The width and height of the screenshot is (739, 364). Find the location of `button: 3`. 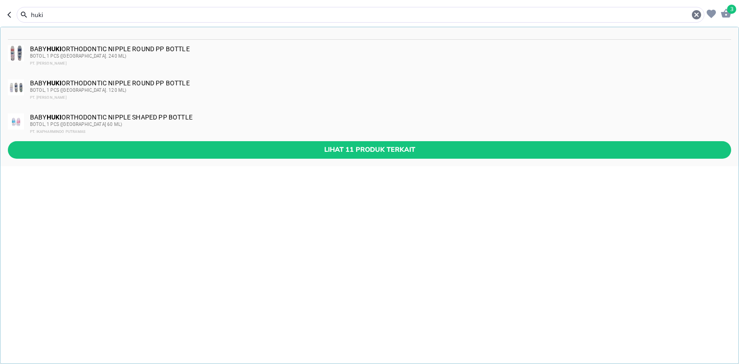

button: 3 is located at coordinates (724, 12).